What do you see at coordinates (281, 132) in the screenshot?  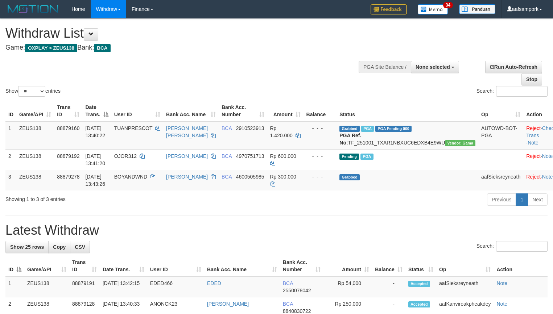 I see `span: Rp 1.420.000` at bounding box center [281, 132].